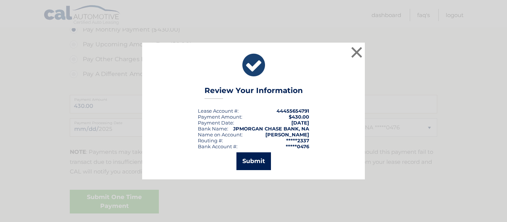 This screenshot has height=222, width=507. What do you see at coordinates (220, 117) in the screenshot?
I see `div: Payment Amount:` at bounding box center [220, 117].